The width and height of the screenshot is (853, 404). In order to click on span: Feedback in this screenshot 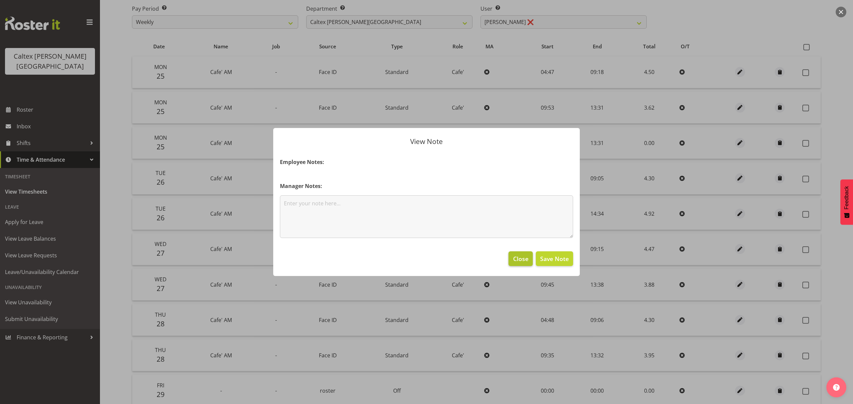, I will do `click(847, 198)`.